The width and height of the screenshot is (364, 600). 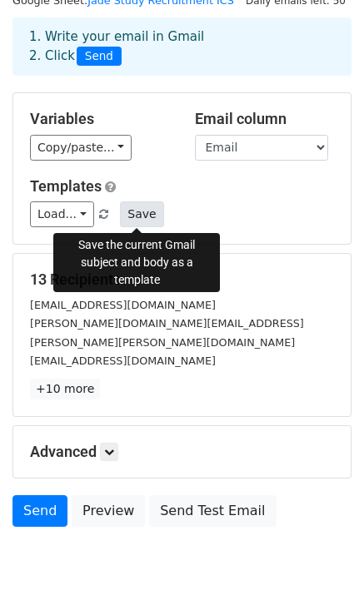 I want to click on a: Copy/paste..., so click(x=81, y=147).